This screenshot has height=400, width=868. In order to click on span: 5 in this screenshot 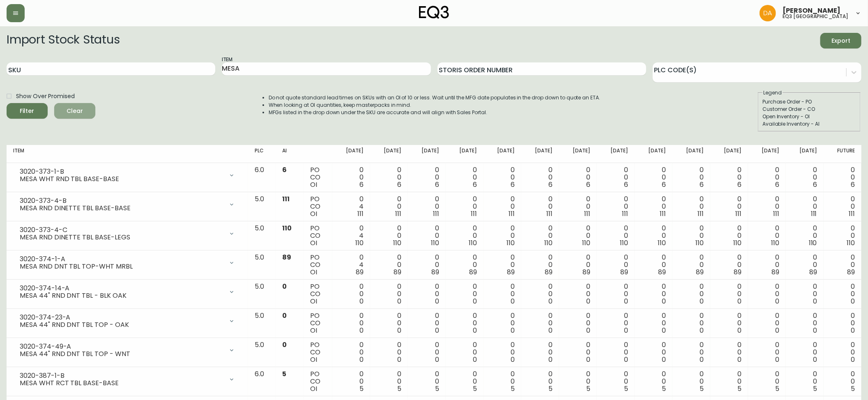, I will do `click(284, 373)`.